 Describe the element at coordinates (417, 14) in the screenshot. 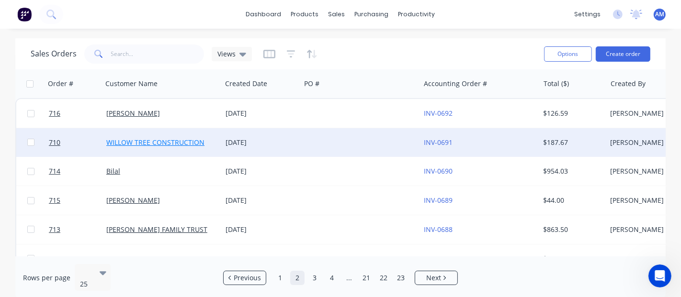

I see `div: productivity` at that location.